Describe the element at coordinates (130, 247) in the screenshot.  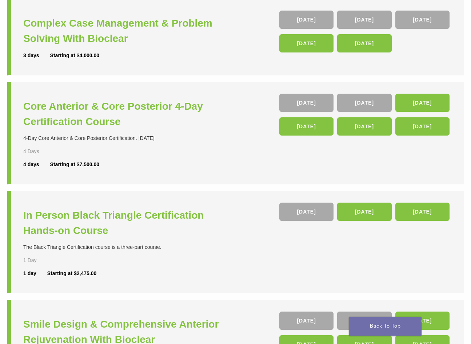
I see `div: The Black Triangle Certification course is a three-part course.` at that location.